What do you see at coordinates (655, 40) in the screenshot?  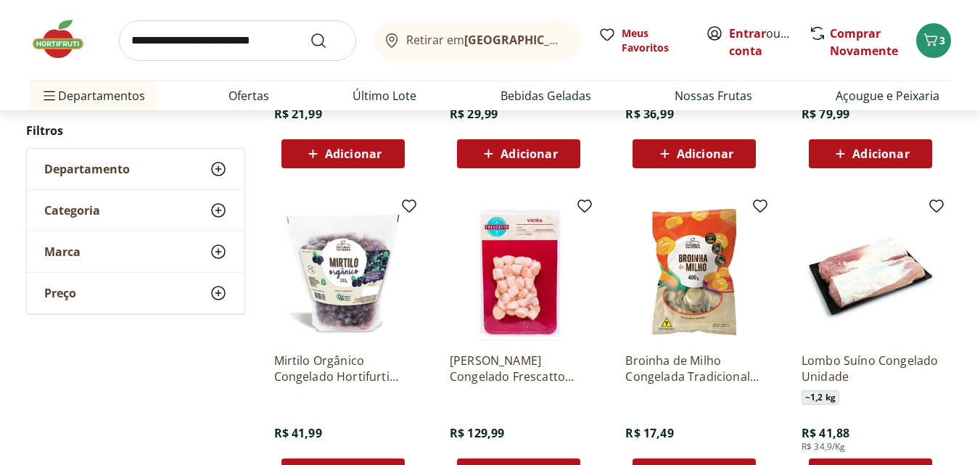 I see `span: Meus Favoritos` at bounding box center [655, 40].